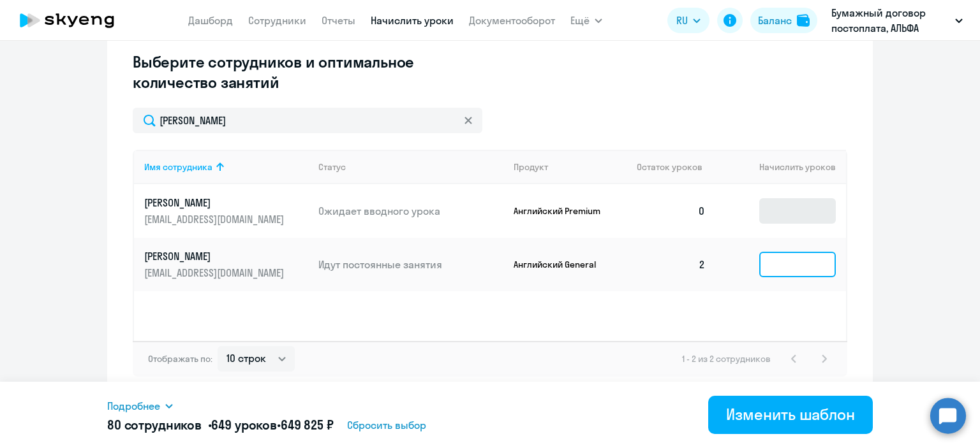  What do you see at coordinates (671, 211) in the screenshot?
I see `td: 0` at bounding box center [671, 211].